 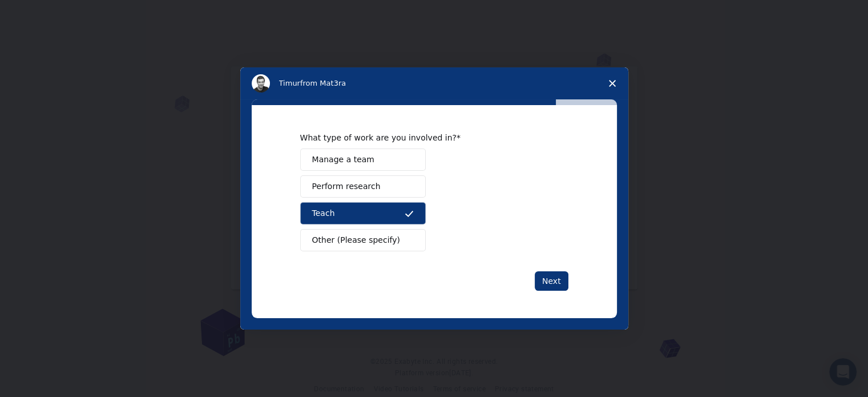 I want to click on button: Manage a team, so click(x=363, y=159).